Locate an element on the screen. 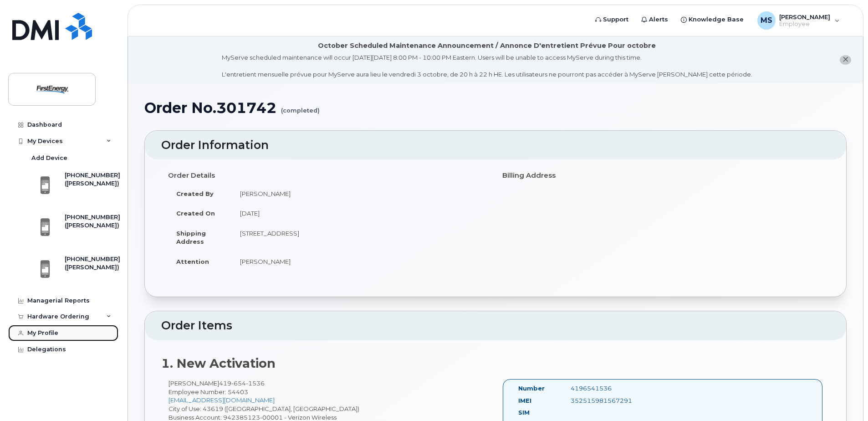 The height and width of the screenshot is (421, 868). label: Number is located at coordinates (532, 388).